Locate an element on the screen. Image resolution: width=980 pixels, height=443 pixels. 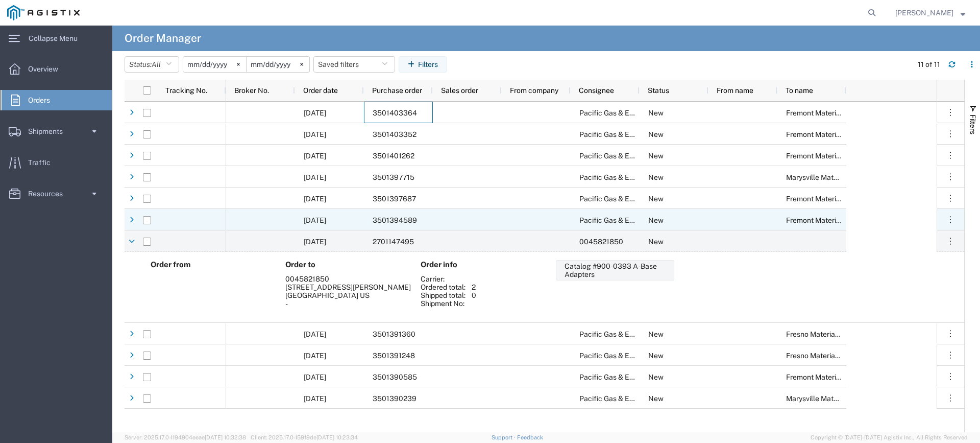
div: Catalog #900-0393 A-Base Adapters is located at coordinates (618, 270).